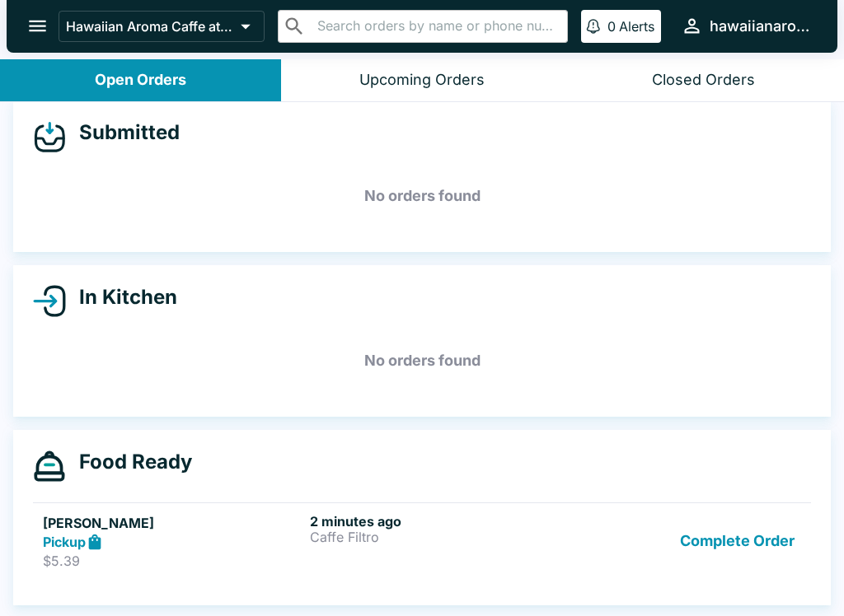 Image resolution: width=844 pixels, height=616 pixels. Describe the element at coordinates (703, 80) in the screenshot. I see `div: Closed Orders` at that location.